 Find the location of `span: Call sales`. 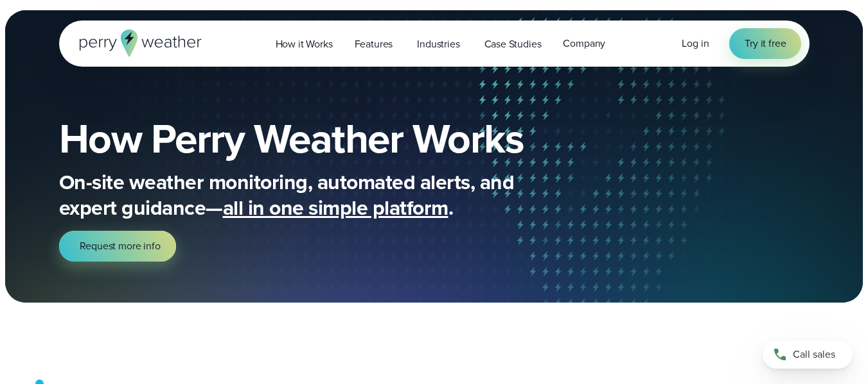

span: Call sales is located at coordinates (814, 354).